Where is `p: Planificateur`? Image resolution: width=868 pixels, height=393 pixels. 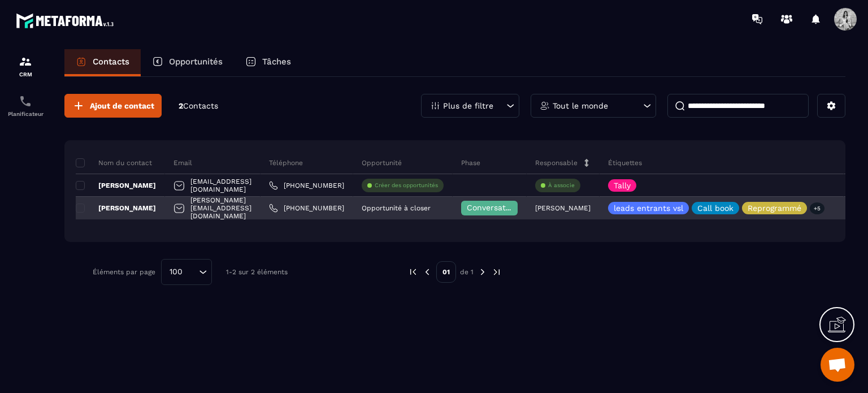 p: Planificateur is located at coordinates (26, 114).